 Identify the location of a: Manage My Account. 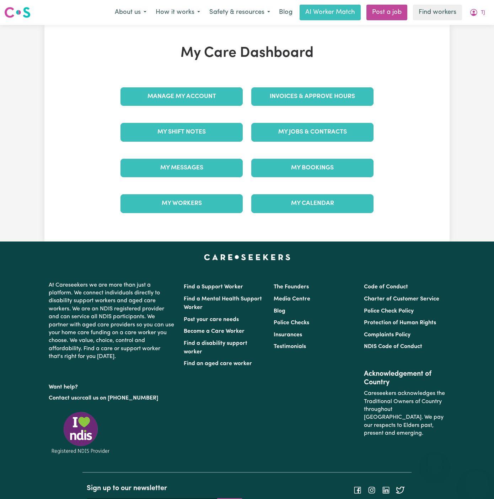
(182, 97).